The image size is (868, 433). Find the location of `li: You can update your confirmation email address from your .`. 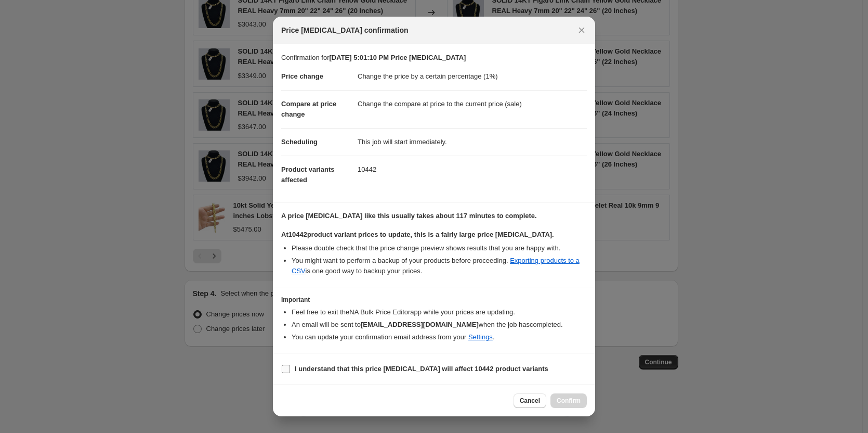

li: You can update your confirmation email address from your . is located at coordinates (439, 337).